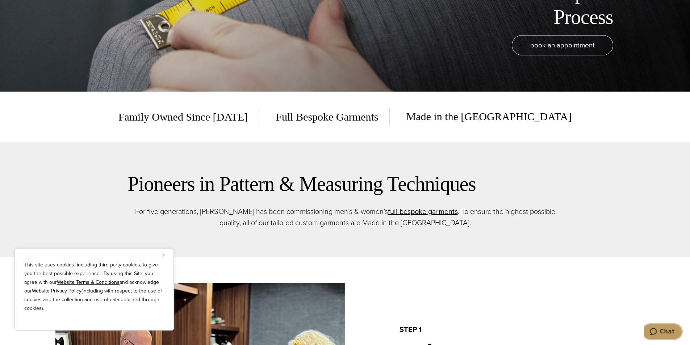 This screenshot has width=690, height=345. Describe the element at coordinates (57, 291) in the screenshot. I see `u: Website Privacy Policy` at that location.